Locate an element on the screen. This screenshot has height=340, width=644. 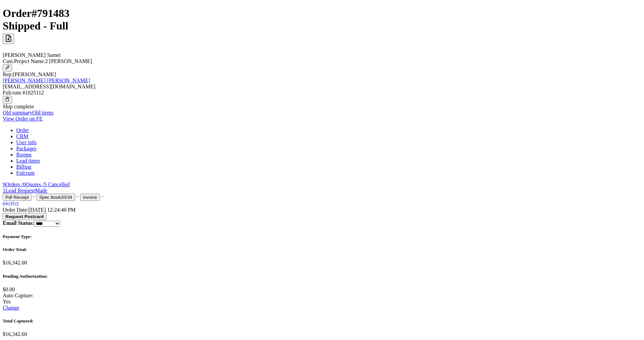
h5: Order Total: is located at coordinates (322, 250).